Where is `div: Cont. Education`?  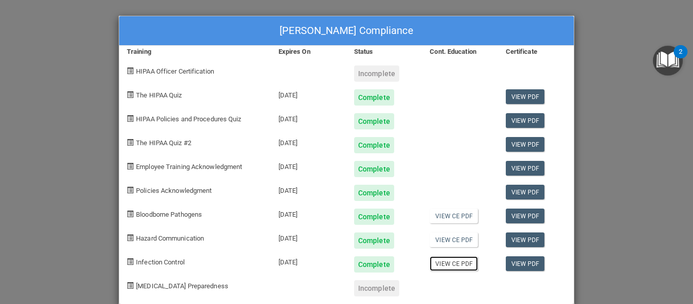
div: Cont. Education is located at coordinates (460, 52).